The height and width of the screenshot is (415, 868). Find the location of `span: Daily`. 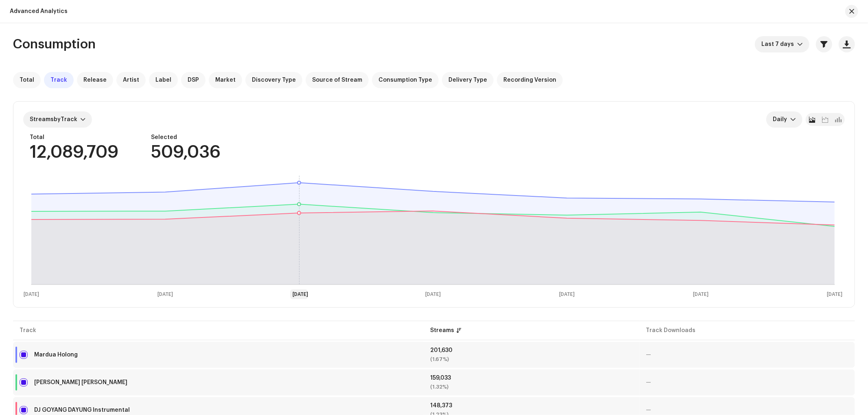

span: Daily is located at coordinates (781, 120).